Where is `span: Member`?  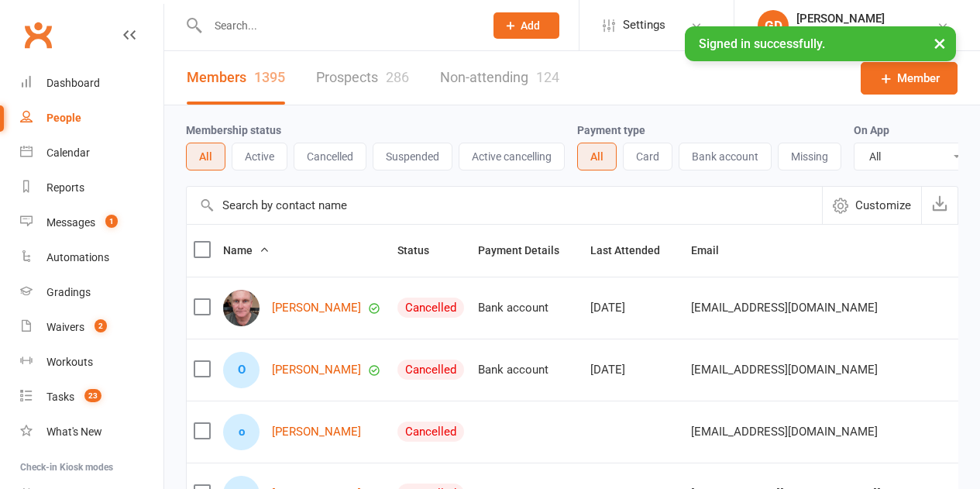
span: Member is located at coordinates (918, 79).